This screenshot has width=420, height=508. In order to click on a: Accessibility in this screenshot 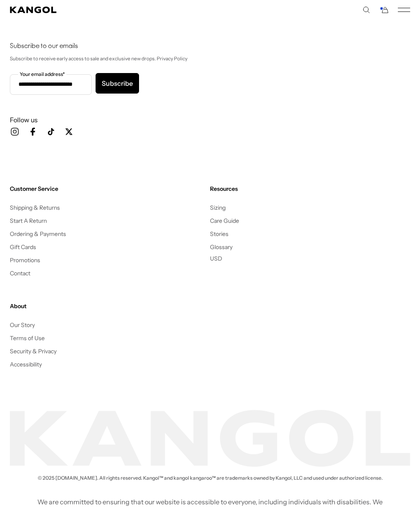, I will do `click(26, 364)`.